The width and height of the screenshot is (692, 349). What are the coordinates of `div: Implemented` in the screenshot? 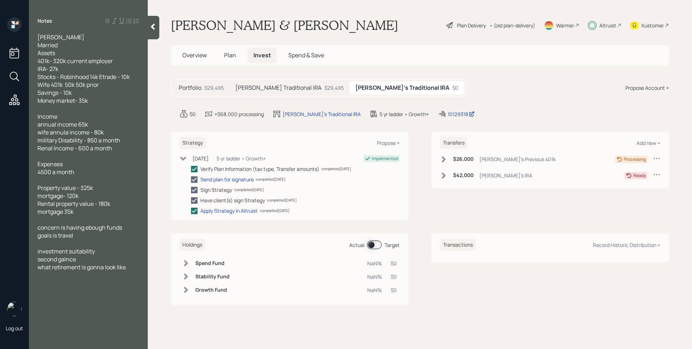 It's located at (385, 159).